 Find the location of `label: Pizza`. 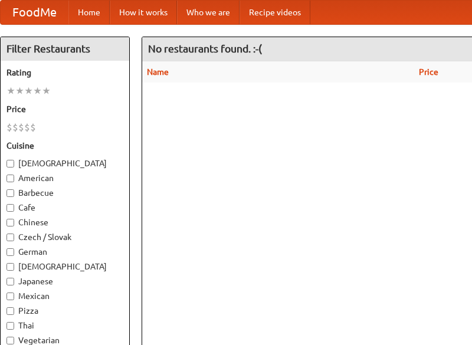

label: Pizza is located at coordinates (65, 311).